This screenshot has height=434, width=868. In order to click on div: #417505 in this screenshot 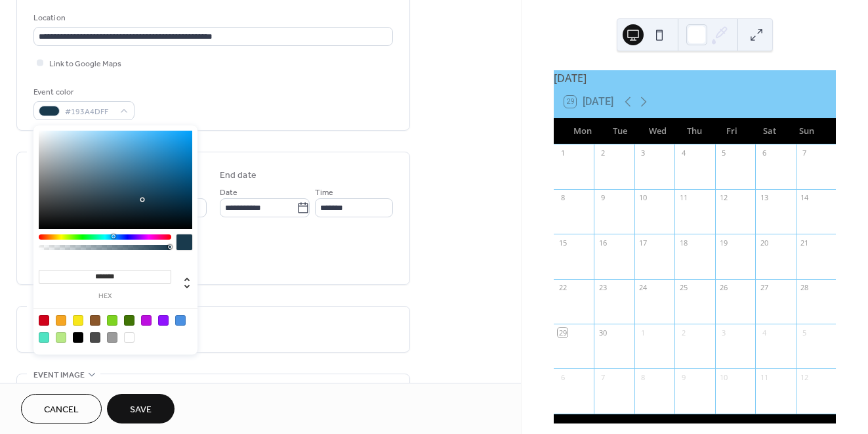, I will do `click(129, 321)`.